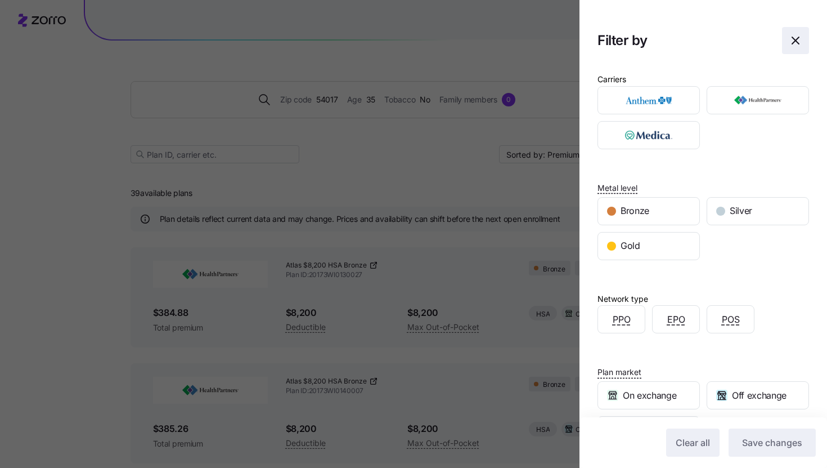 The height and width of the screenshot is (468, 827). Describe the element at coordinates (635, 210) in the screenshot. I see `span: Bronze` at that location.